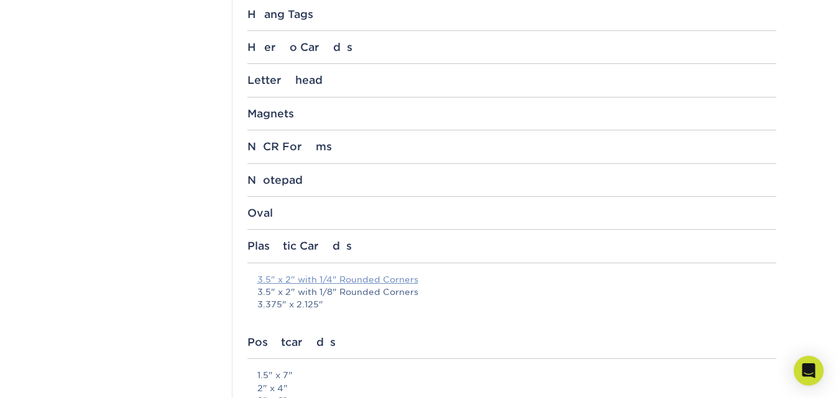  Describe the element at coordinates (511, 147) in the screenshot. I see `div: NCR Forms` at that location.